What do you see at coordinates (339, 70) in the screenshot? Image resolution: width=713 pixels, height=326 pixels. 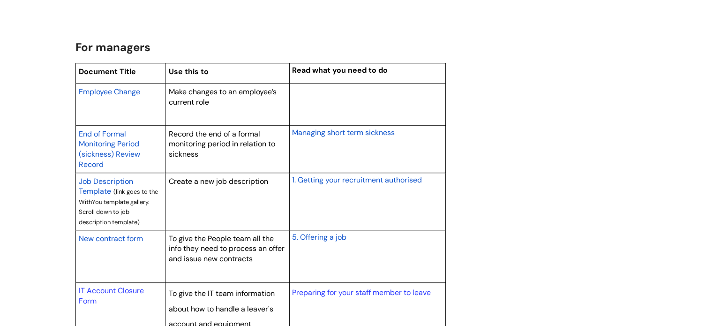 I see `span: Read what you need to do` at bounding box center [339, 70].